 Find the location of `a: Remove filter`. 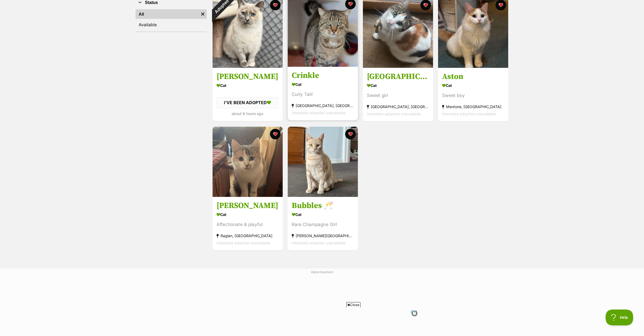

a: Remove filter is located at coordinates (202, 14).